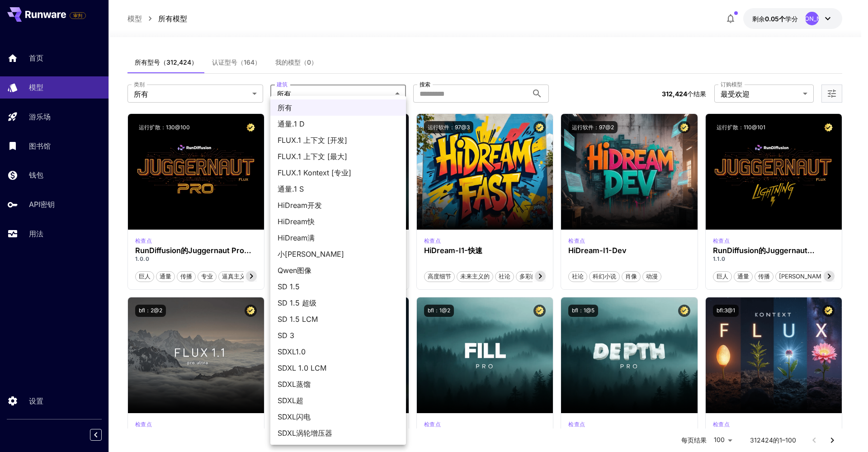 The height and width of the screenshot is (452, 868). Describe the element at coordinates (338, 172) in the screenshot. I see `span: FLUX.1 Kontext [专业]` at that location.